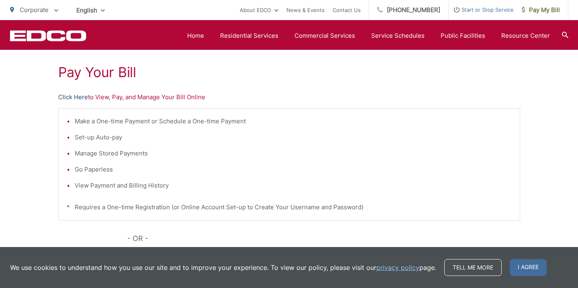 Image resolution: width=578 pixels, height=288 pixels. I want to click on span: Corporate, so click(34, 10).